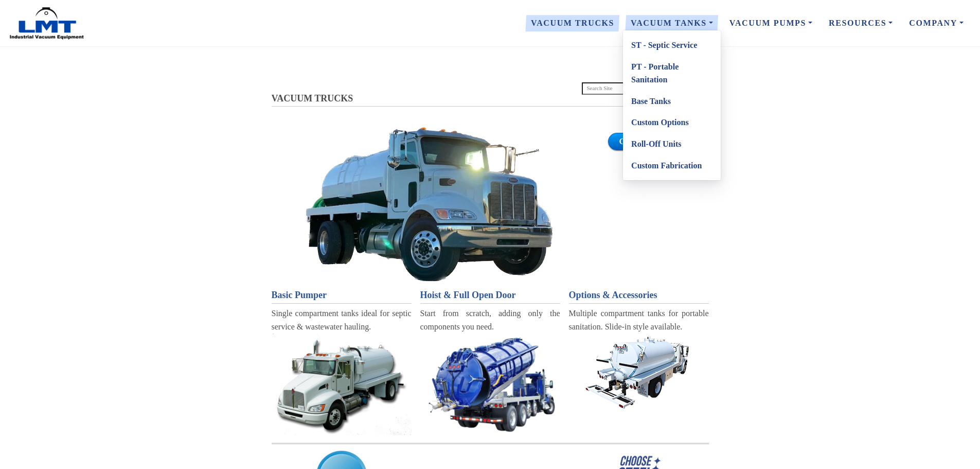  I want to click on span: Options & Accessories, so click(613, 295).